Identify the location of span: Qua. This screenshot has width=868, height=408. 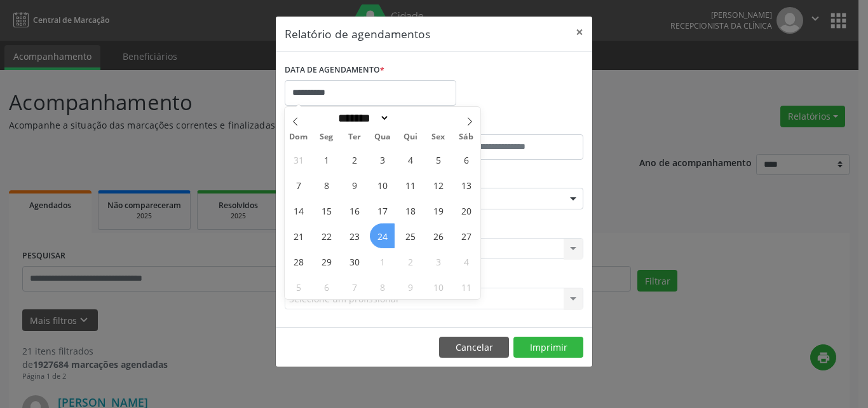
(382, 137).